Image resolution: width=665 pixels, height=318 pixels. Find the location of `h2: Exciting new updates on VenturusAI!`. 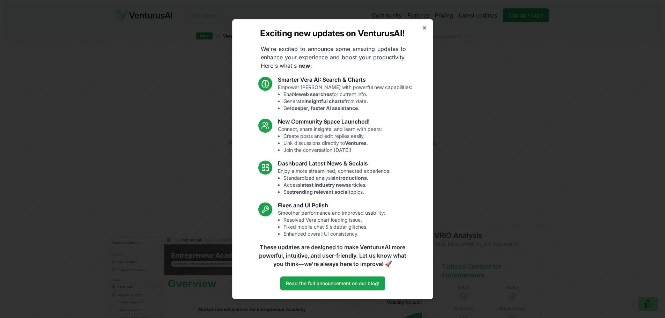

h2: Exciting new updates on VenturusAI! is located at coordinates (332, 34).